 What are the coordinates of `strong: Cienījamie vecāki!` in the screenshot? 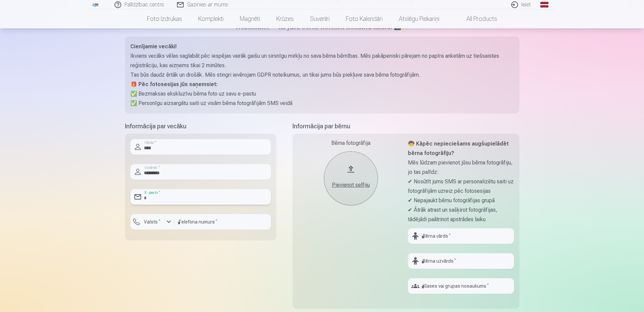 It's located at (153, 46).